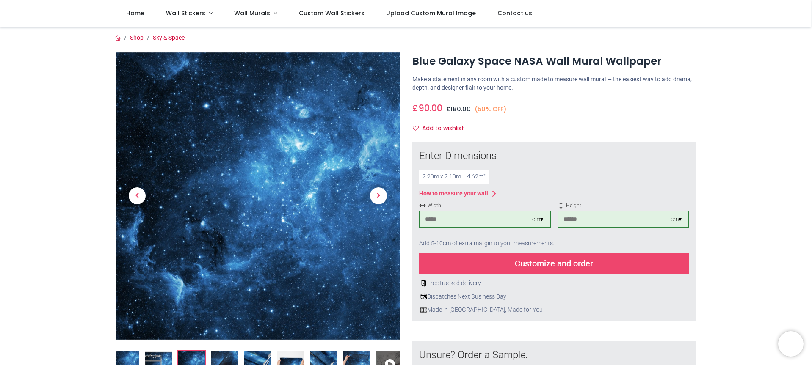 This screenshot has height=365, width=812. I want to click on span: 90.00, so click(430, 108).